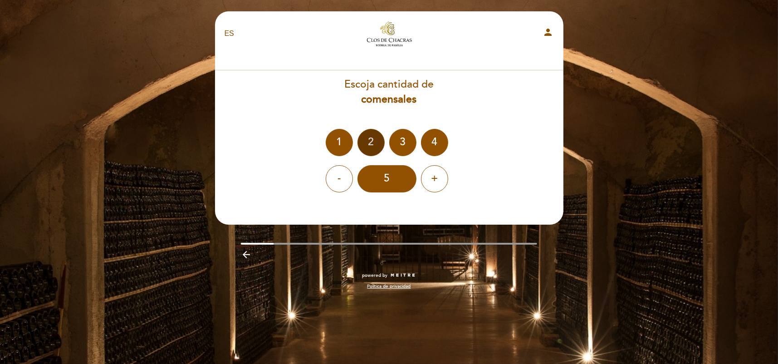 The image size is (778, 364). What do you see at coordinates (389, 92) in the screenshot?
I see `div: Escoja cantidad de` at bounding box center [389, 92].